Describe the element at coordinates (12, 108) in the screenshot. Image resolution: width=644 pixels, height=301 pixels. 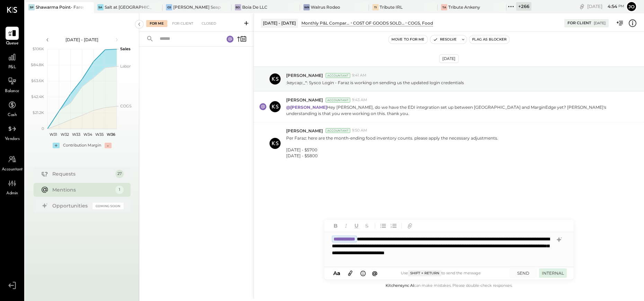
I see `a: Cash` at that location.